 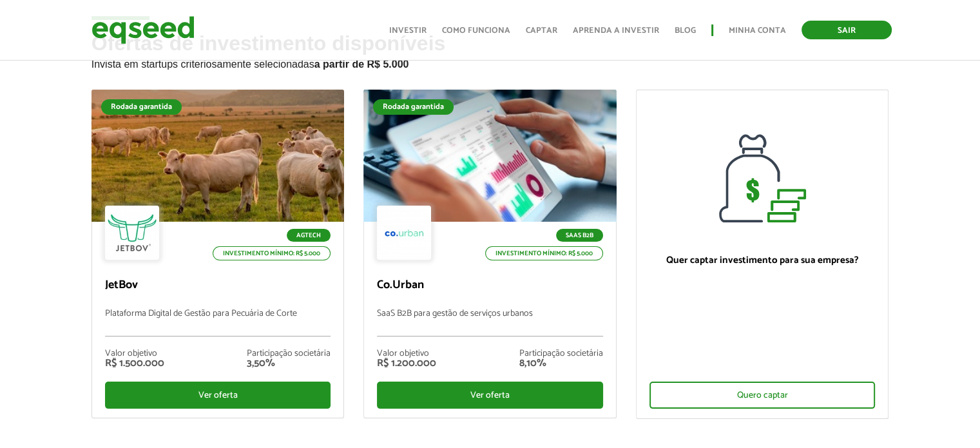 I want to click on p: Agtech, so click(x=309, y=235).